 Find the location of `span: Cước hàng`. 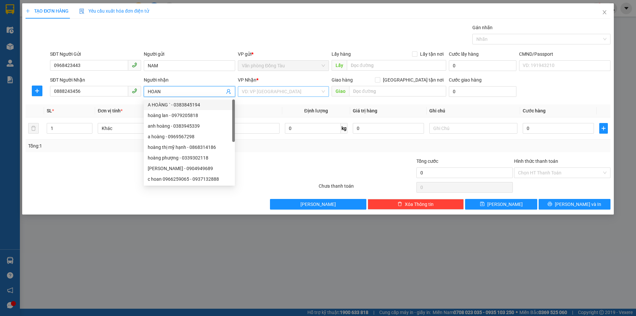

span: Cước hàng is located at coordinates (534, 111).